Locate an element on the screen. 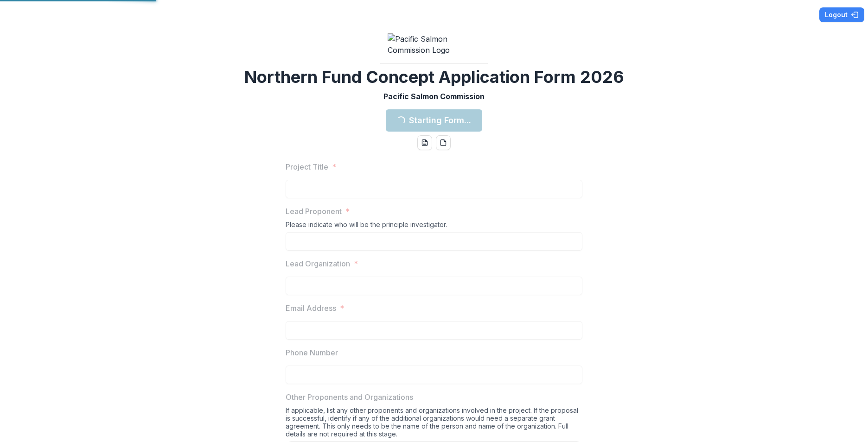 Image resolution: width=868 pixels, height=442 pixels. p: Phone Number is located at coordinates (312, 353).